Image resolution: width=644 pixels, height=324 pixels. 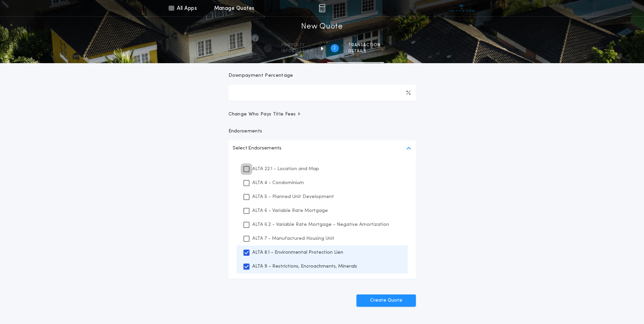 What do you see at coordinates (257, 148) in the screenshot?
I see `p: Select Endorsements` at bounding box center [257, 148].